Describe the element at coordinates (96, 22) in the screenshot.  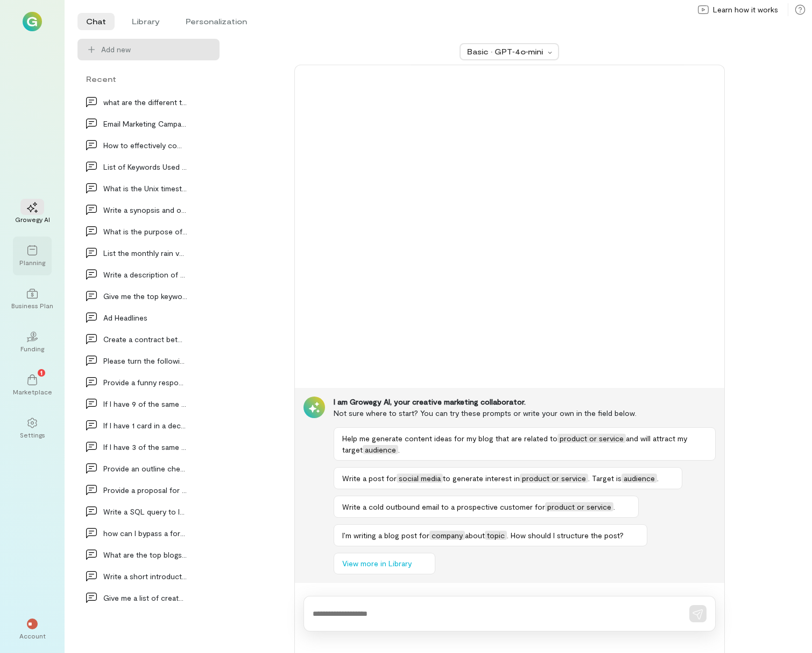
I see `li: Chat` at that location.